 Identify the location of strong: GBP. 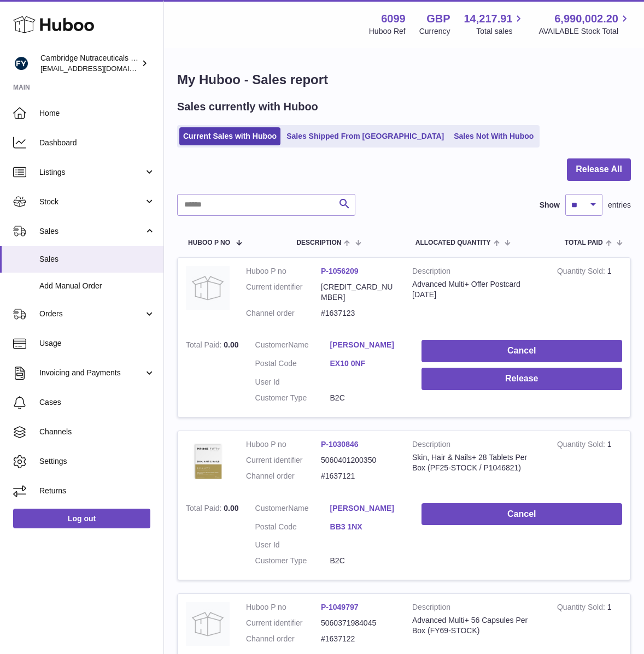
(438, 18).